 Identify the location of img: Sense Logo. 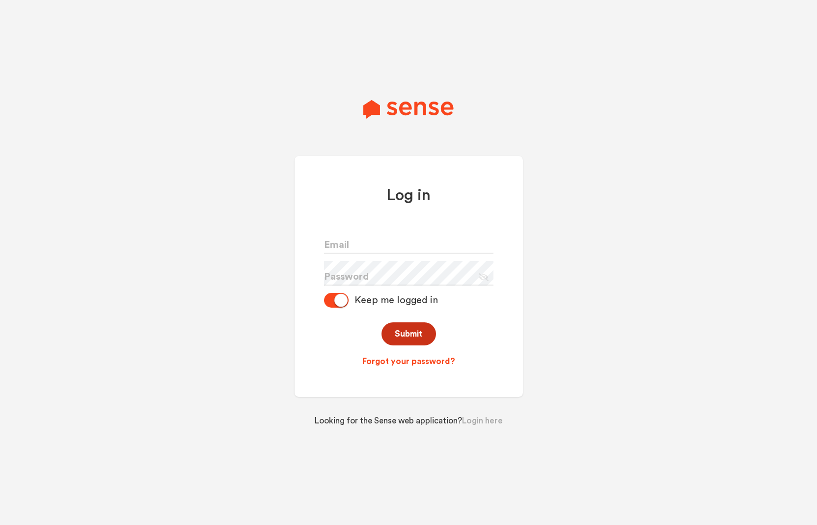
(408, 109).